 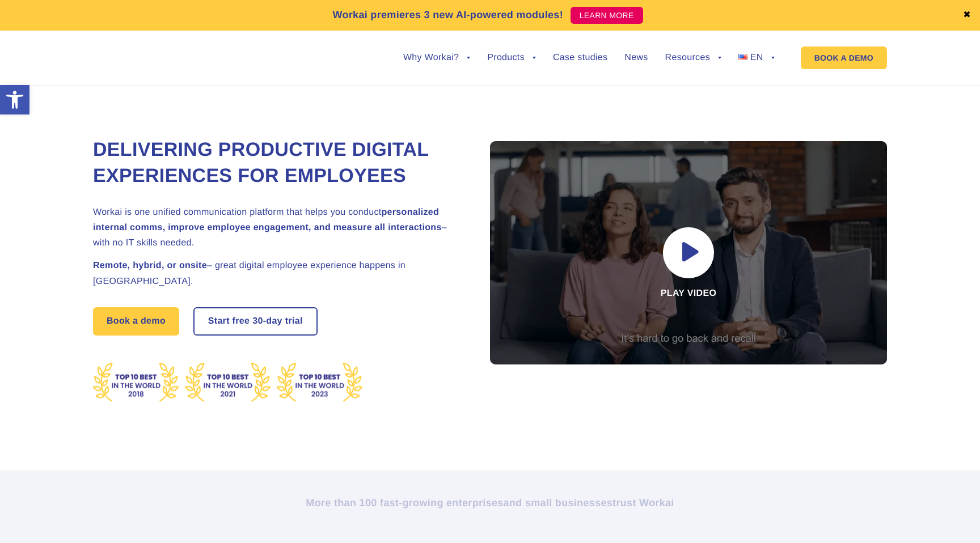 I want to click on span: EN, so click(x=757, y=58).